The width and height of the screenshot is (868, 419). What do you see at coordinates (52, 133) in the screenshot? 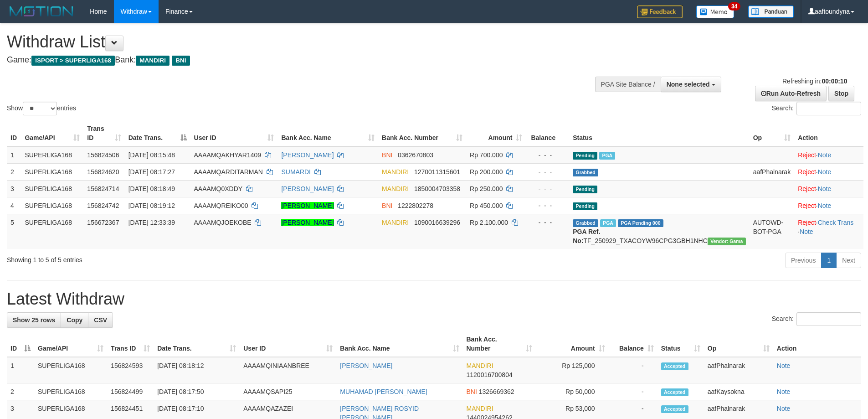
I see `th: Game/API: activate to sort column ascending` at bounding box center [52, 133].